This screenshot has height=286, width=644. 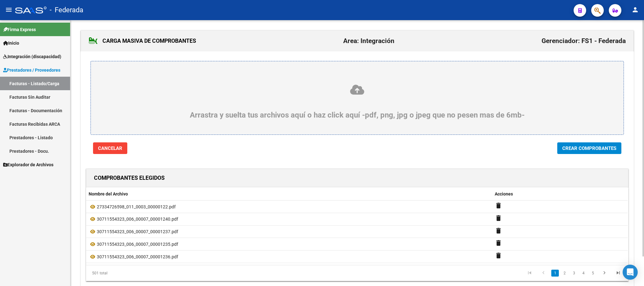 I want to click on span: Prestadores / Proveedores, so click(x=32, y=70).